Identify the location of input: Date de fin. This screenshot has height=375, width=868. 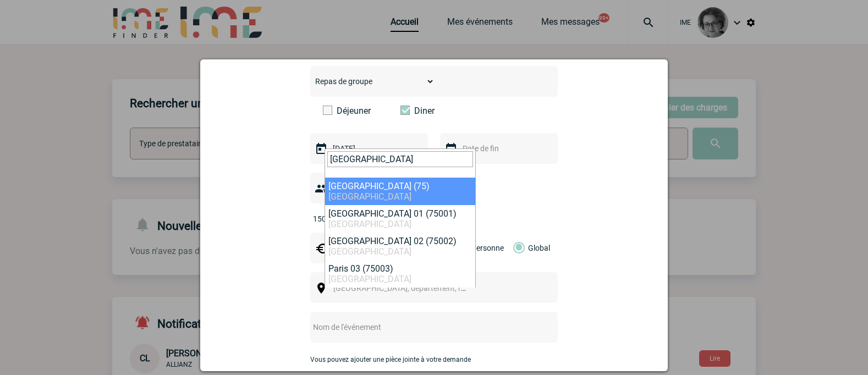
(498, 149).